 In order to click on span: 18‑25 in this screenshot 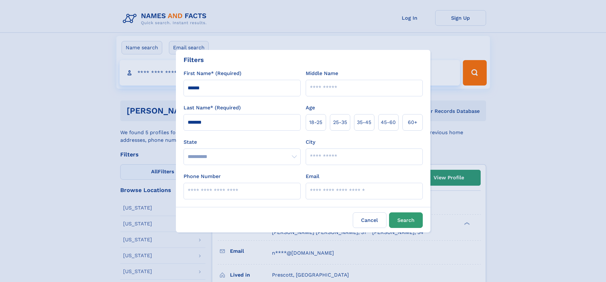, I will do `click(315, 122)`.